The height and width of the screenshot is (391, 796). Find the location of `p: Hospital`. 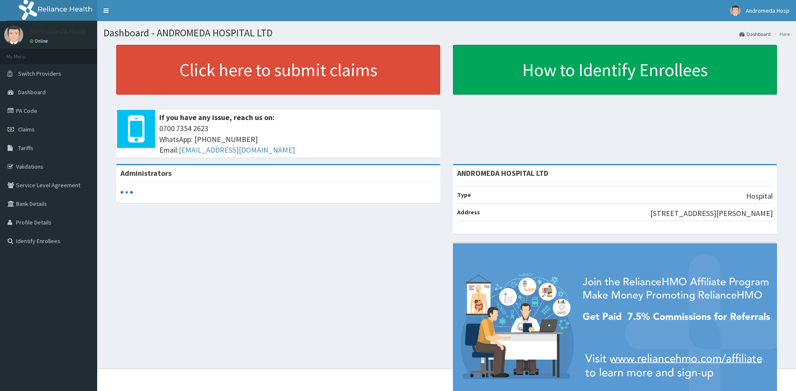

p: Hospital is located at coordinates (759, 196).